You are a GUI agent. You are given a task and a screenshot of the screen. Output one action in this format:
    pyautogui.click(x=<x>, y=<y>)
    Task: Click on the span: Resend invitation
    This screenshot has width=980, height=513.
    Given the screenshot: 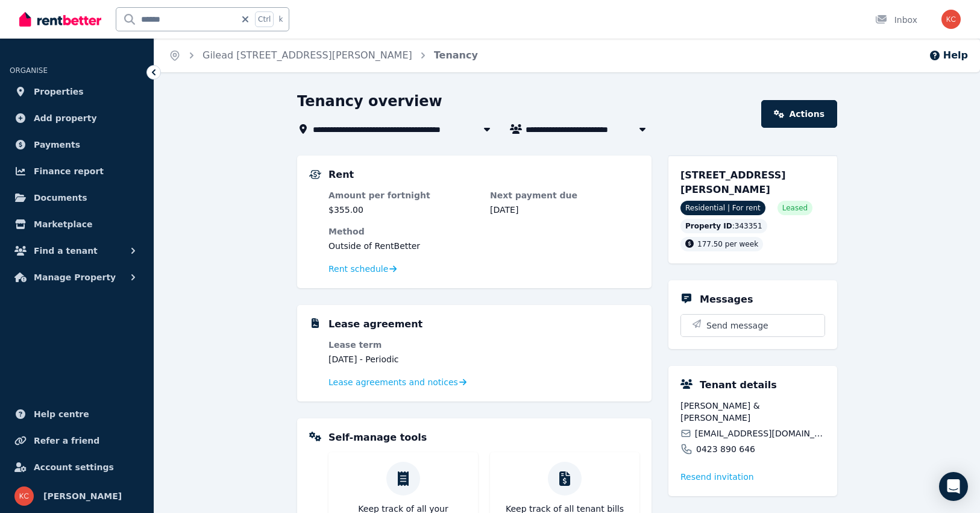 What is the action you would take?
    pyautogui.click(x=717, y=477)
    